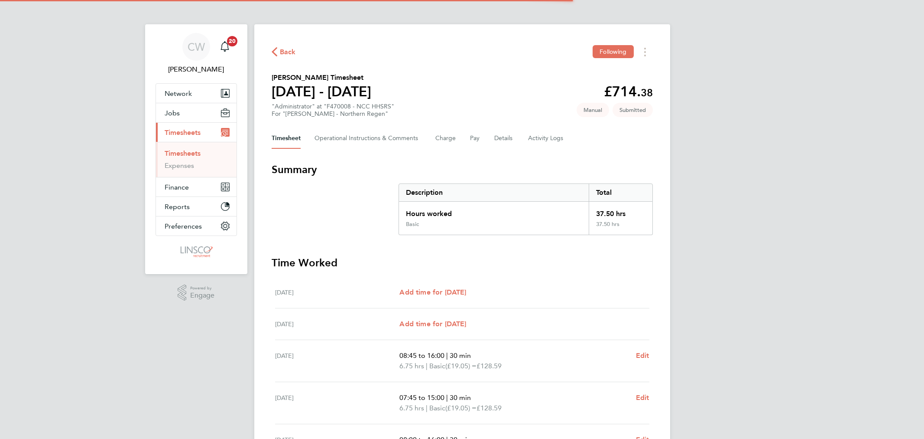 The image size is (924, 439). Describe the element at coordinates (284, 52) in the screenshot. I see `button: Back` at that location.